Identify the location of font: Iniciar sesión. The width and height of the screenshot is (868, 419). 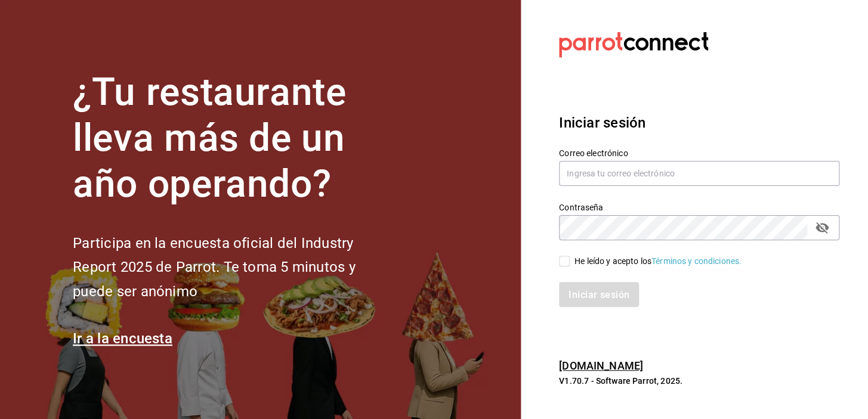
(602, 123).